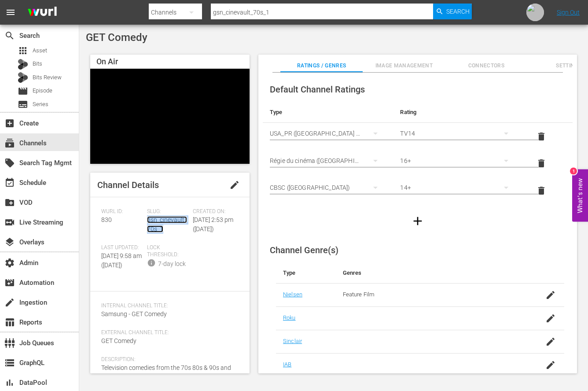  Describe the element at coordinates (573, 171) in the screenshot. I see `div: 1` at that location.